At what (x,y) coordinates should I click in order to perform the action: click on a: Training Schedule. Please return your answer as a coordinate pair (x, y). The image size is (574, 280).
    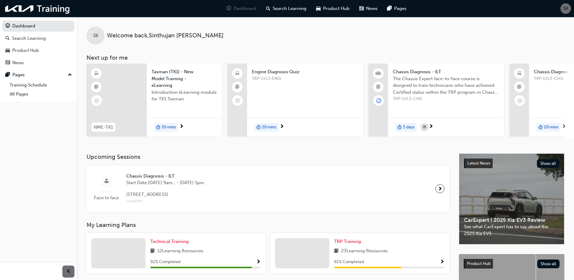
    Looking at the image, I should click on (41, 85).